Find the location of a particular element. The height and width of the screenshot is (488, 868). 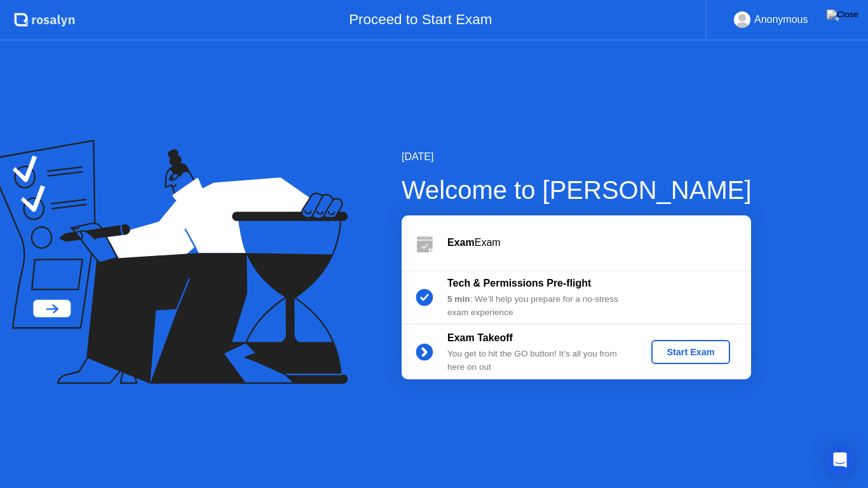

b: 5 min is located at coordinates (459, 299).